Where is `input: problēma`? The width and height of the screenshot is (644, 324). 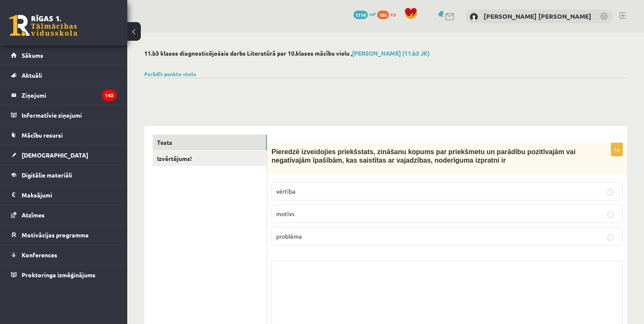
input: problēma is located at coordinates (610, 237).